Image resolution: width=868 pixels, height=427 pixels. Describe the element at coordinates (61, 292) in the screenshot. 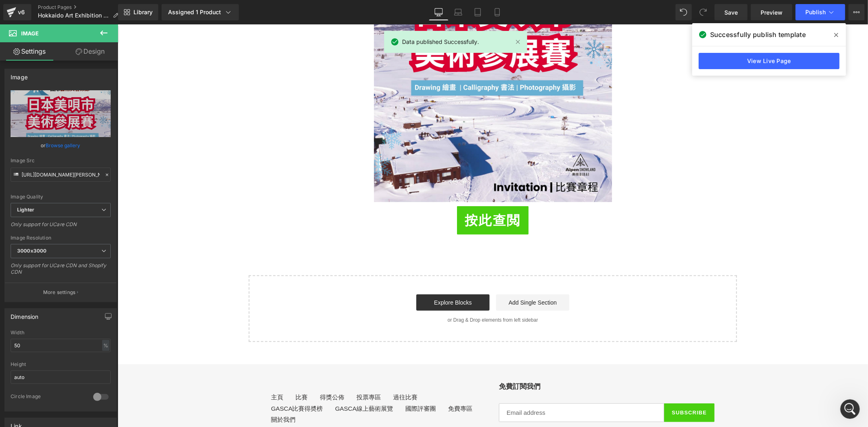

I see `button: More settings` at that location.